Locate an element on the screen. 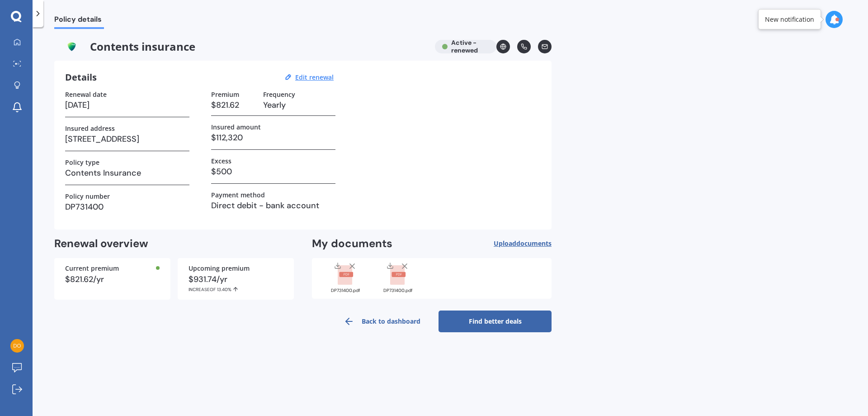 The width and height of the screenshot is (868, 416). a: Find better deals is located at coordinates (495, 321).